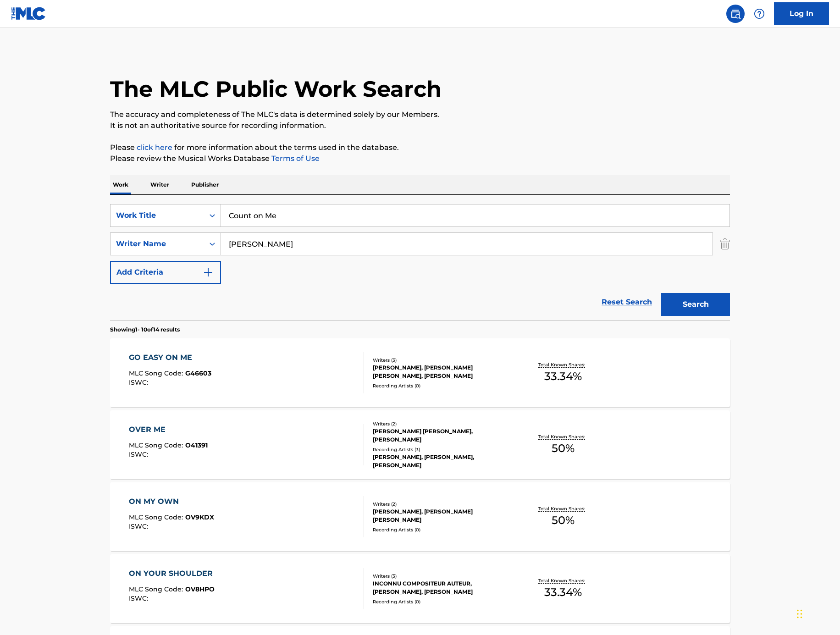 The image size is (840, 635). Describe the element at coordinates (627, 302) in the screenshot. I see `a: Reset Search` at that location.